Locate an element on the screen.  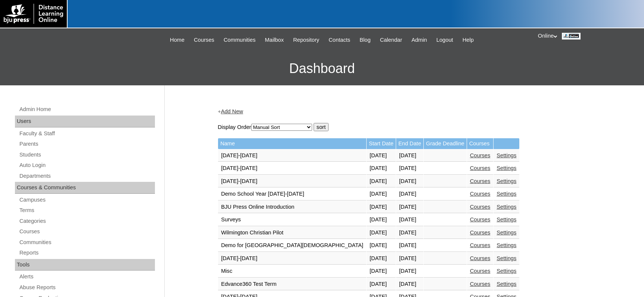
a: Parents is located at coordinates (87, 144).